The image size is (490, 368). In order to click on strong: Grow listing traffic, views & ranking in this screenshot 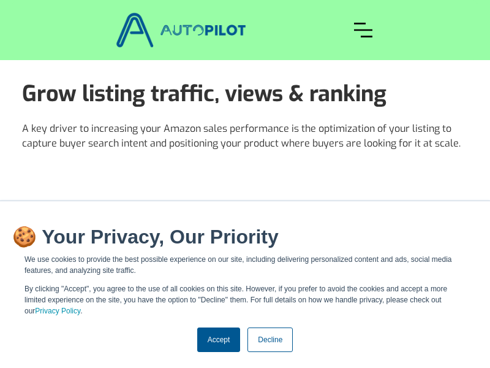, I will do `click(204, 94)`.